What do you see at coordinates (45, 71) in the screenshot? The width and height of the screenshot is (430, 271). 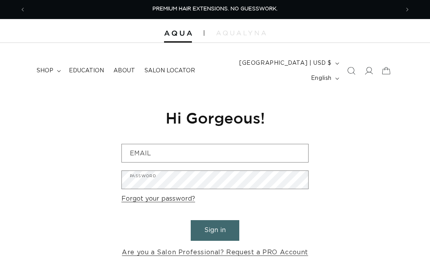 I see `span: shop` at bounding box center [45, 71].